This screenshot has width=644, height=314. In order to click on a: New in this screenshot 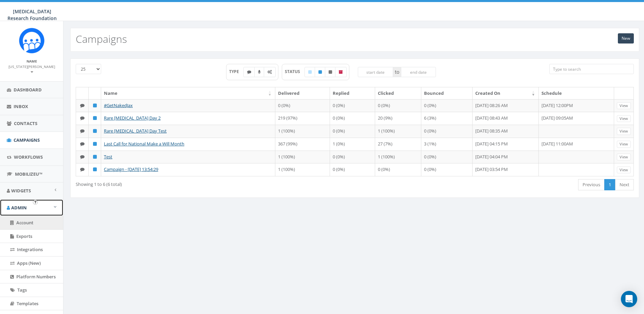, I will do `click(626, 38)`.